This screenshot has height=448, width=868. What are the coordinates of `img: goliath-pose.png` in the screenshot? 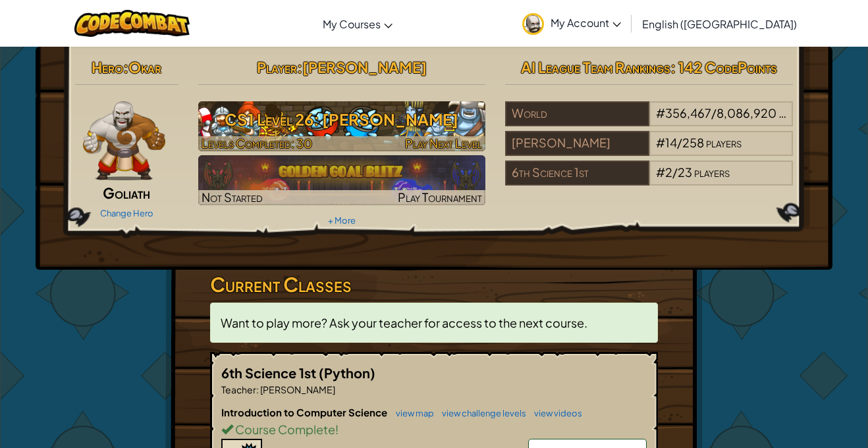 It's located at (124, 141).